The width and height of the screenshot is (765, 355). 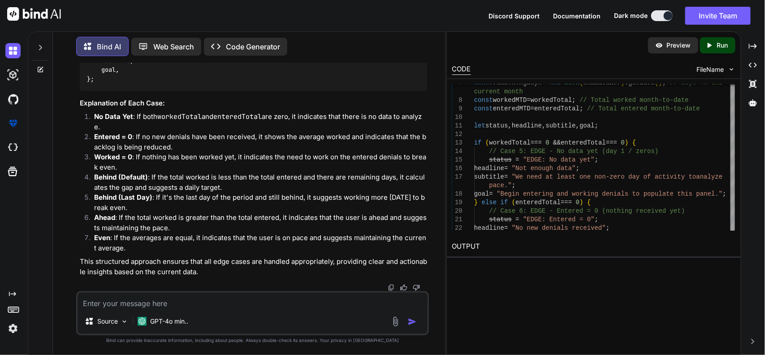 I want to click on button: Invite Team, so click(x=718, y=16).